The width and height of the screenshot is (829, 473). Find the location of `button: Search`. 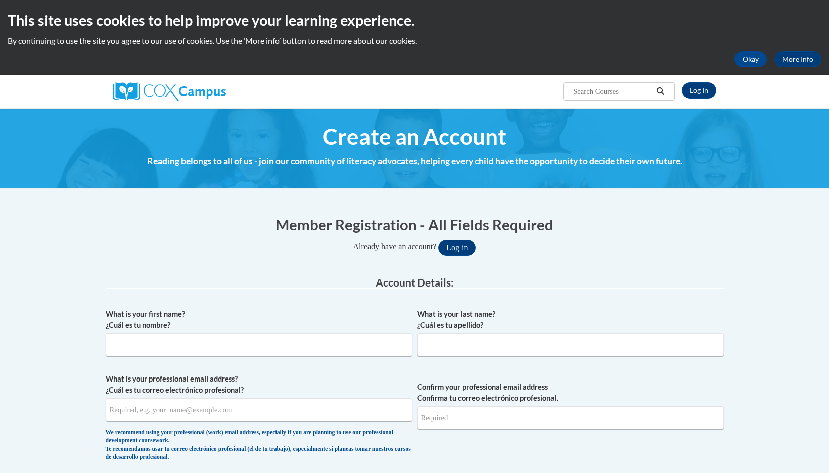

button: Search is located at coordinates (660, 92).